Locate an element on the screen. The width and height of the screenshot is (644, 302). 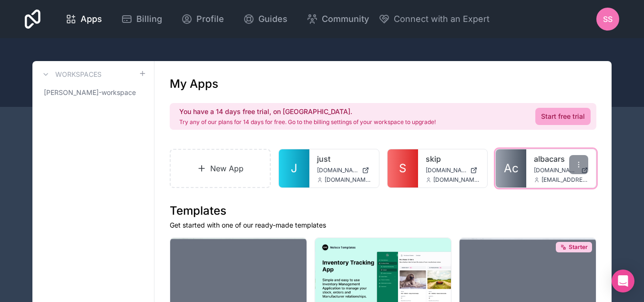
h3: Workspaces is located at coordinates (78, 74).